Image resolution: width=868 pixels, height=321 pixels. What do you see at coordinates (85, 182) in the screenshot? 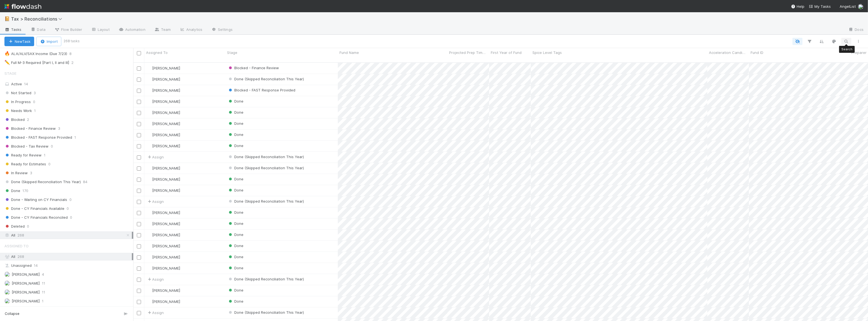
I see `span: 84` at bounding box center [85, 182].